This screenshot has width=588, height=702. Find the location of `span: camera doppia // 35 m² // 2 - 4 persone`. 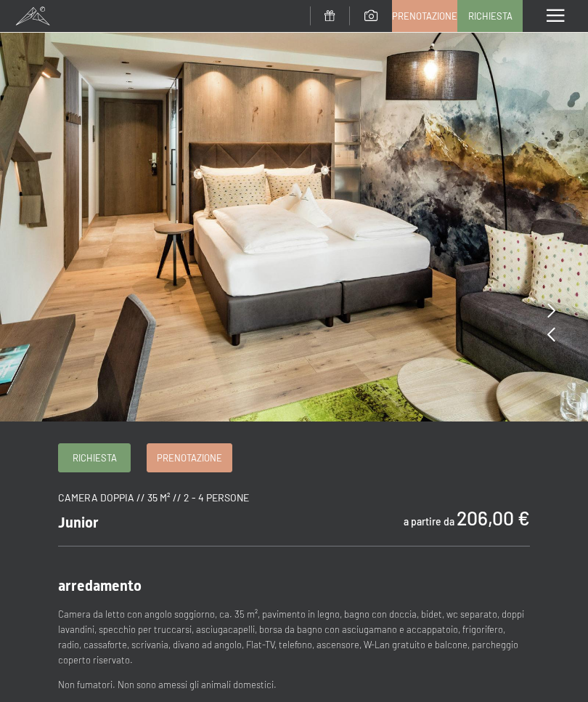

span: camera doppia // 35 m² // 2 - 4 persone is located at coordinates (153, 497).